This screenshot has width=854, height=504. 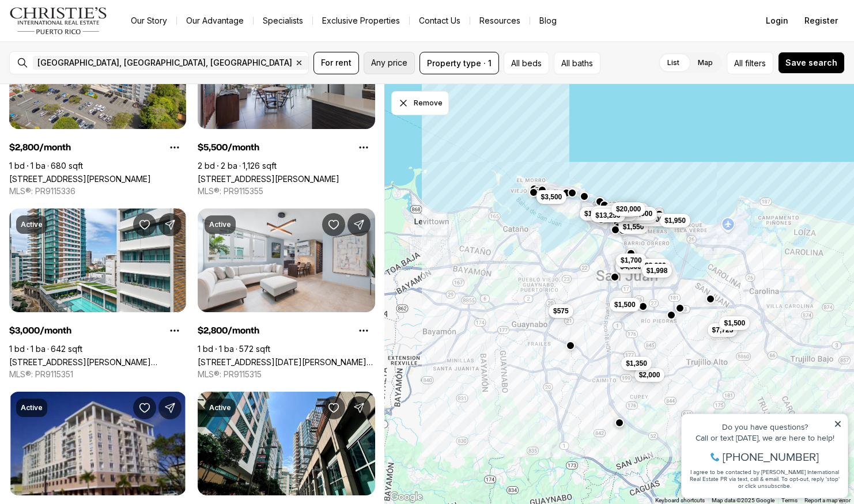 I want to click on a: Our Advantage, so click(x=215, y=21).